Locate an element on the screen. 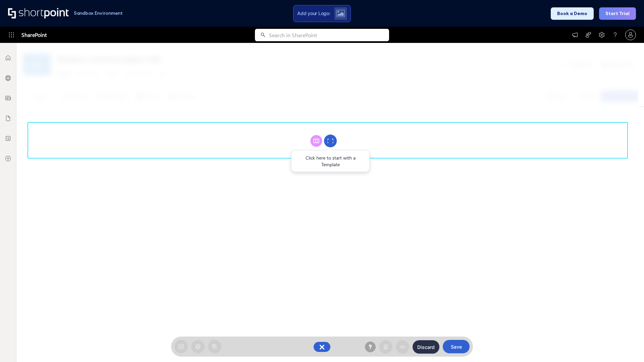 The width and height of the screenshot is (644, 362). h1: Sandbox Environment is located at coordinates (98, 13).